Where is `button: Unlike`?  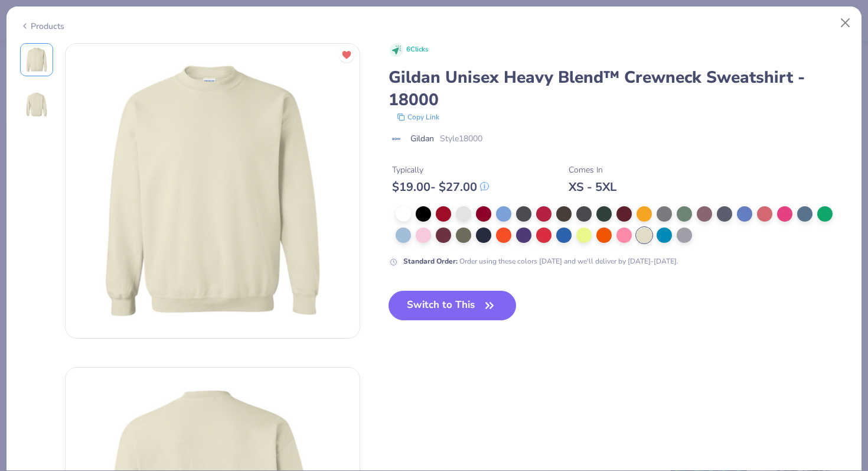
button: Unlike is located at coordinates (347, 55).